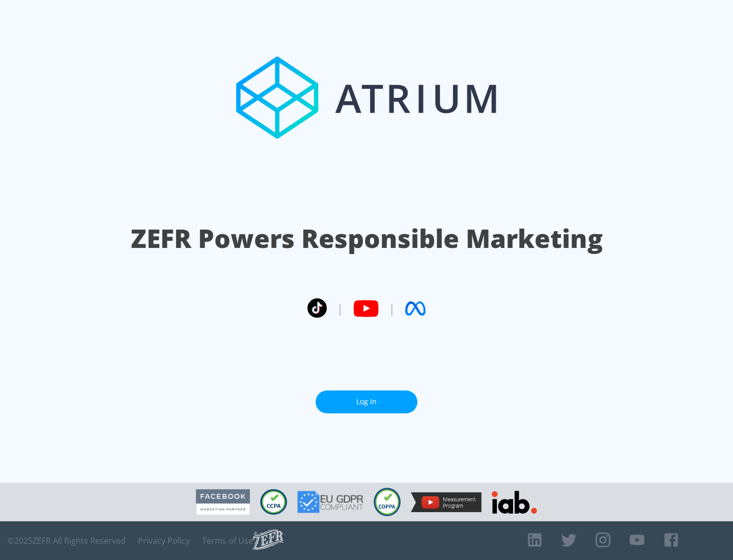 This screenshot has width=733, height=560. Describe the element at coordinates (273, 502) in the screenshot. I see `img: CCPA Compliant` at that location.